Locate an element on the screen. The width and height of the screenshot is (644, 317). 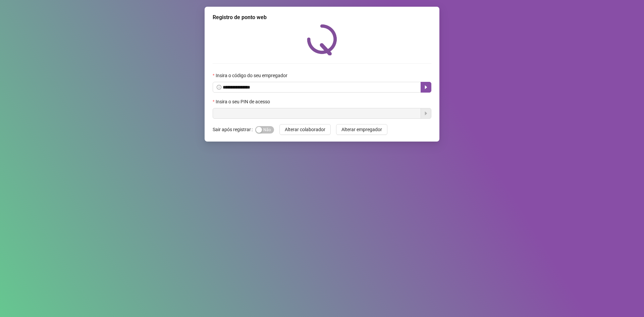
button: Alterar empregador is located at coordinates (362, 129).